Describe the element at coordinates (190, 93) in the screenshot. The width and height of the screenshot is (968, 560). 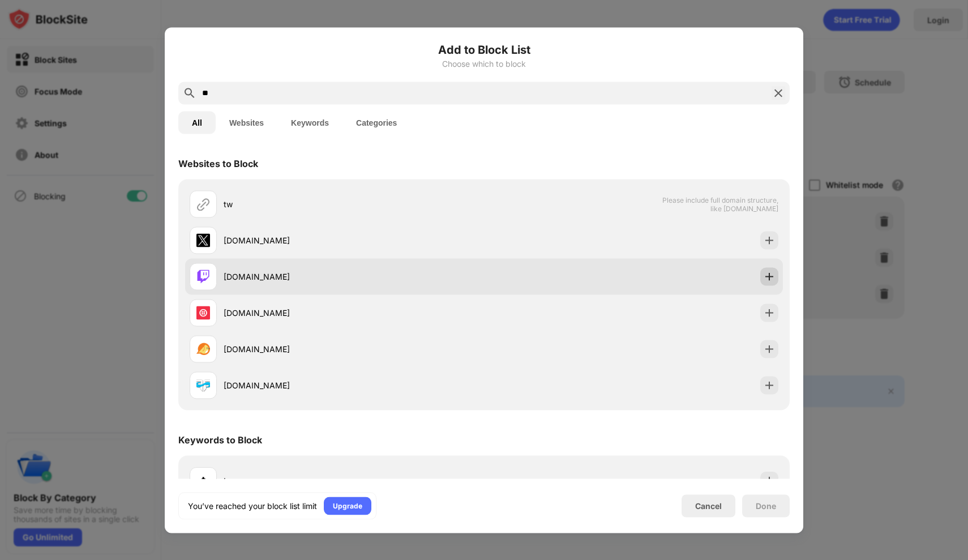
I see `img: search.svg` at that location.